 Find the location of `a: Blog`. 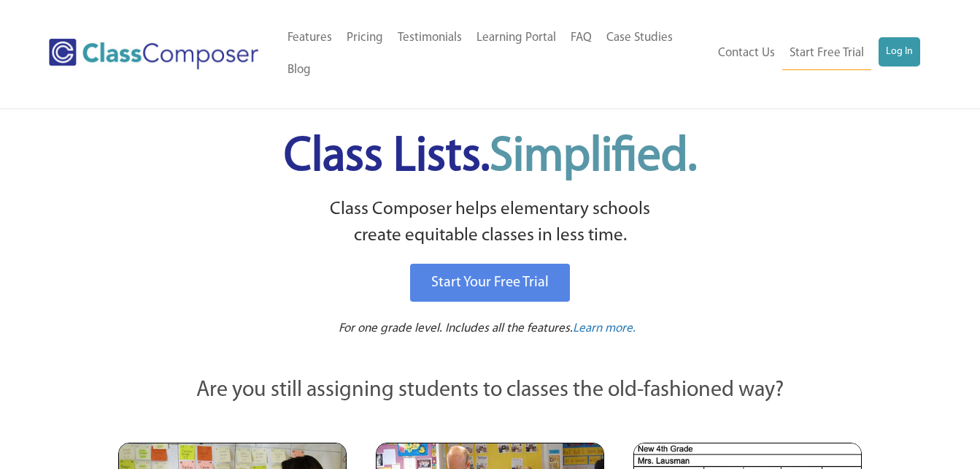

a: Blog is located at coordinates (299, 70).